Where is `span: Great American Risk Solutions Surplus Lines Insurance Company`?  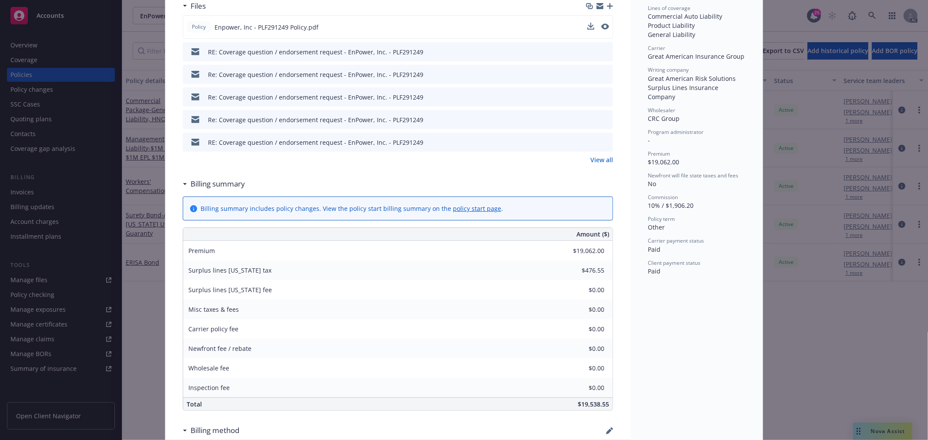 span: Great American Risk Solutions Surplus Lines Insurance Company is located at coordinates (693, 87).